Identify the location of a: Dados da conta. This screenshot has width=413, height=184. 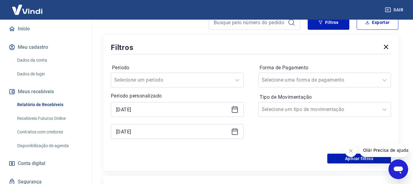
(49, 60).